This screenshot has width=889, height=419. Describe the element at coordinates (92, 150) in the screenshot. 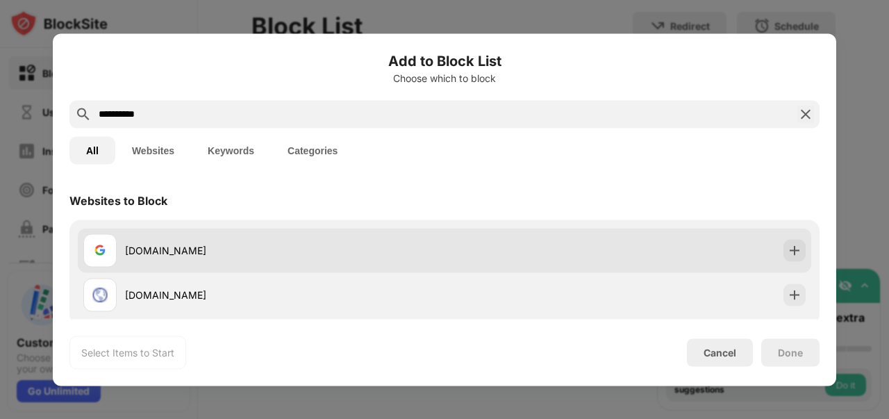

I see `button: All` at that location.